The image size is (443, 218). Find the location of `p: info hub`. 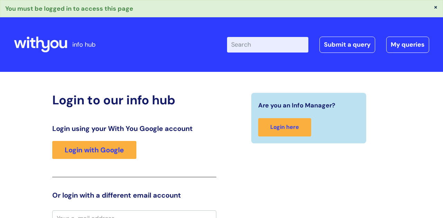

p: info hub is located at coordinates (84, 45).